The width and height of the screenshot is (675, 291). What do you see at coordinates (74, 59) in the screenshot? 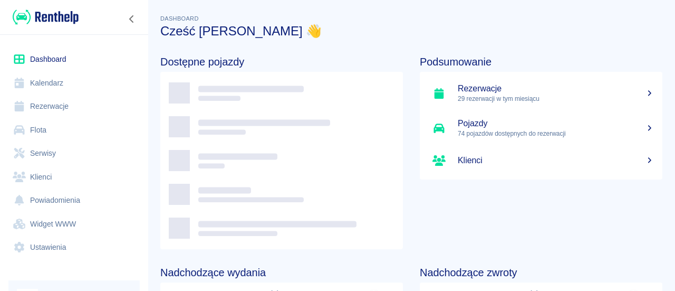
I see `a: Dashboard` at bounding box center [74, 59].